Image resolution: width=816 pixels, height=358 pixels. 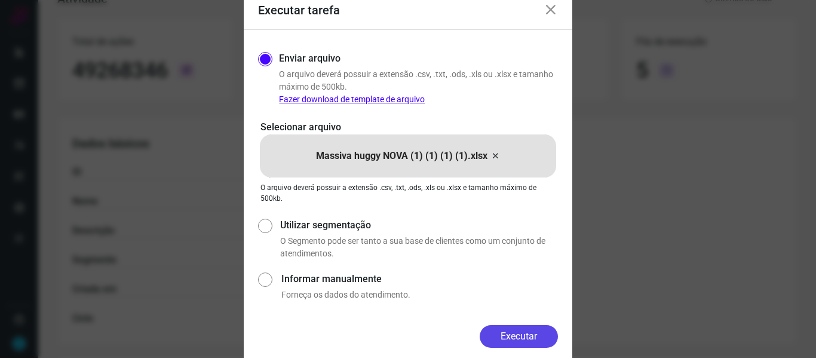 I want to click on p: Forneça os dados do atendimento., so click(x=420, y=295).